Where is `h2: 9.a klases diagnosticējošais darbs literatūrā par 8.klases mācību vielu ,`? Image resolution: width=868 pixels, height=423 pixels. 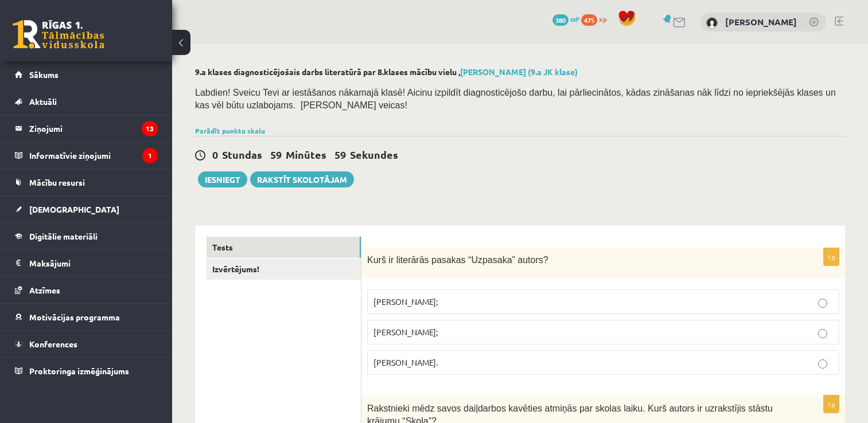 h2: 9.a klases diagnosticējošais darbs literatūrā par 8.klases mācību vielu , is located at coordinates (520, 71).